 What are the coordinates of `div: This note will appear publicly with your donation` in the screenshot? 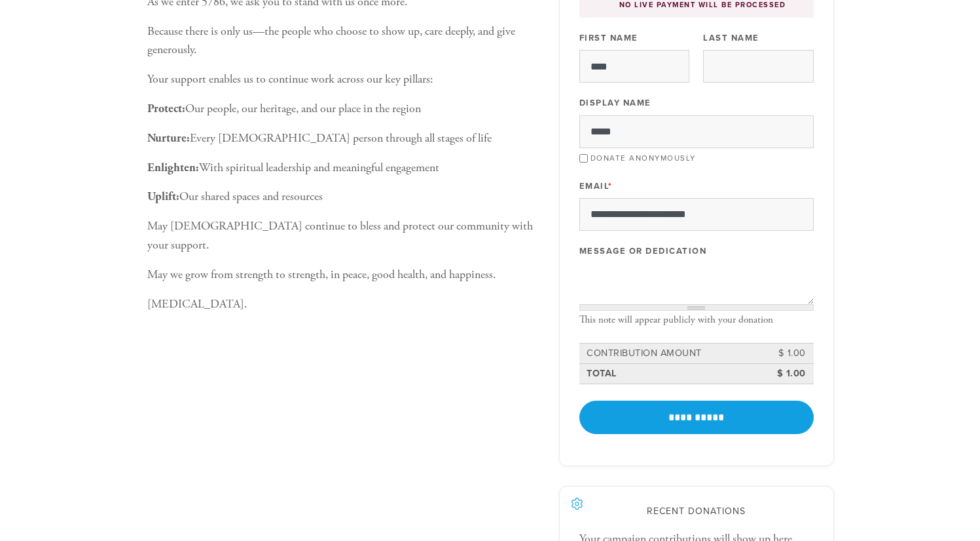 It's located at (696, 320).